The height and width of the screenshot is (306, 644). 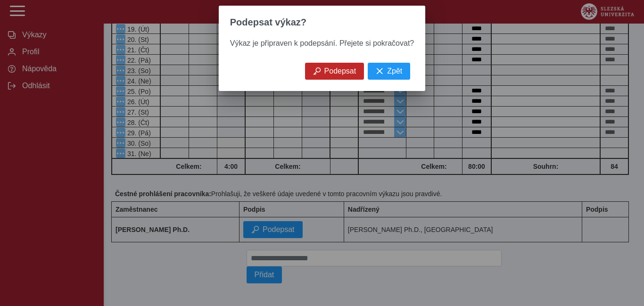 What do you see at coordinates (268, 22) in the screenshot?
I see `span: Podepsat výkaz?` at bounding box center [268, 22].